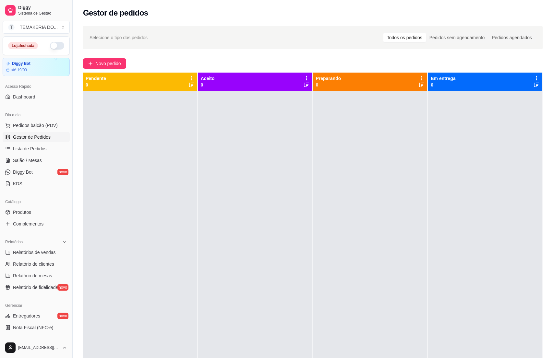 The height and width of the screenshot is (358, 553). What do you see at coordinates (104, 64) in the screenshot?
I see `button: Novo pedido` at bounding box center [104, 64].